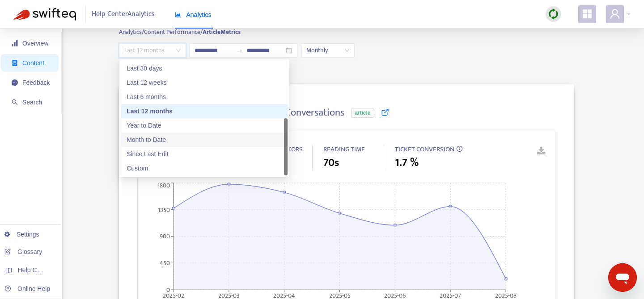 The image size is (644, 299). Describe the element at coordinates (204, 112) in the screenshot. I see `div: Last 12 months` at that location.